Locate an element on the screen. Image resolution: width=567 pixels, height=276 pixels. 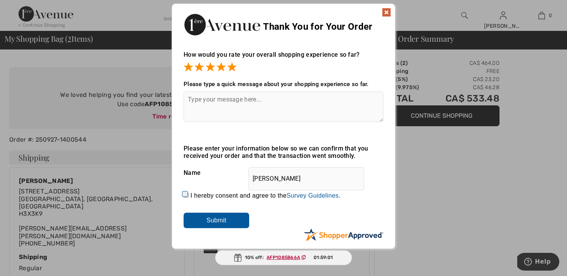
div: 10% off: is located at coordinates (283, 257).